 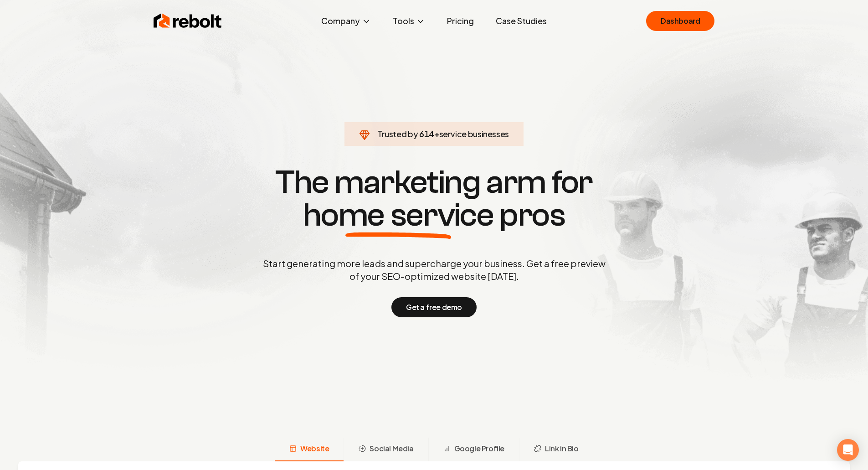 What do you see at coordinates (473, 449) in the screenshot?
I see `button: Google Profile` at bounding box center [473, 449].